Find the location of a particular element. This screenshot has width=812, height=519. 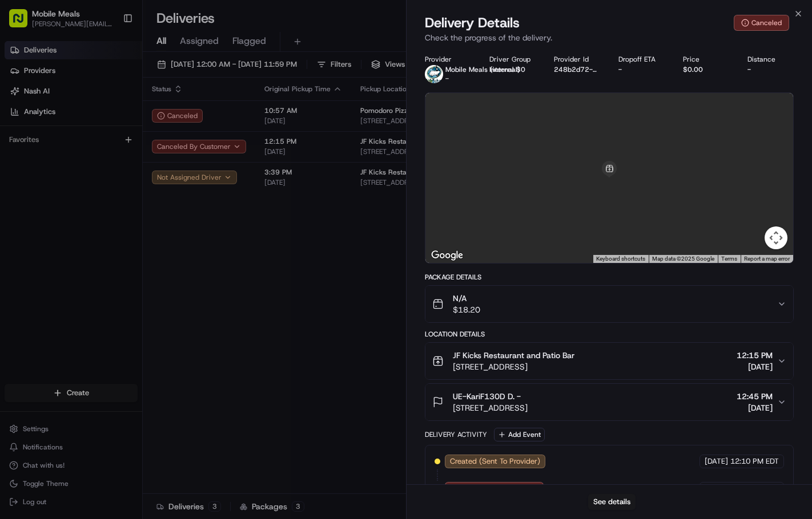

span: Delivery Details is located at coordinates (472, 23).